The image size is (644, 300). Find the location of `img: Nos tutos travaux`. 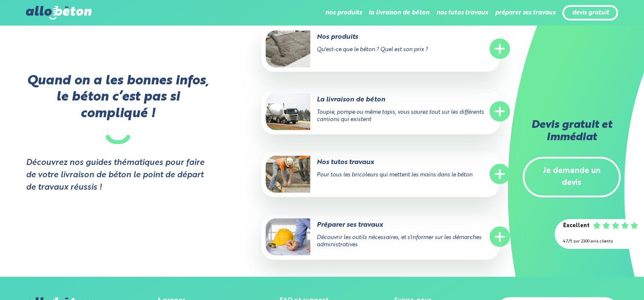

img: Nos tutos travaux is located at coordinates (288, 174).